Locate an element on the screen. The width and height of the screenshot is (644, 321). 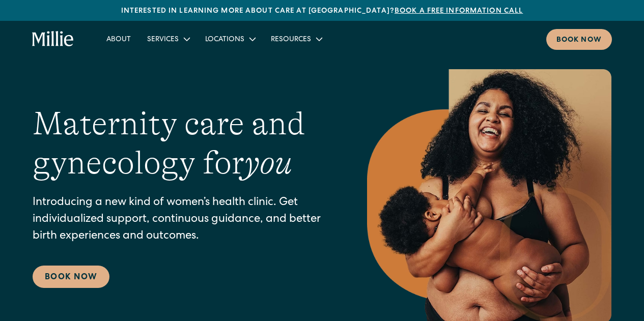
h1: Maternity care and gynecology for is located at coordinates (179, 143).